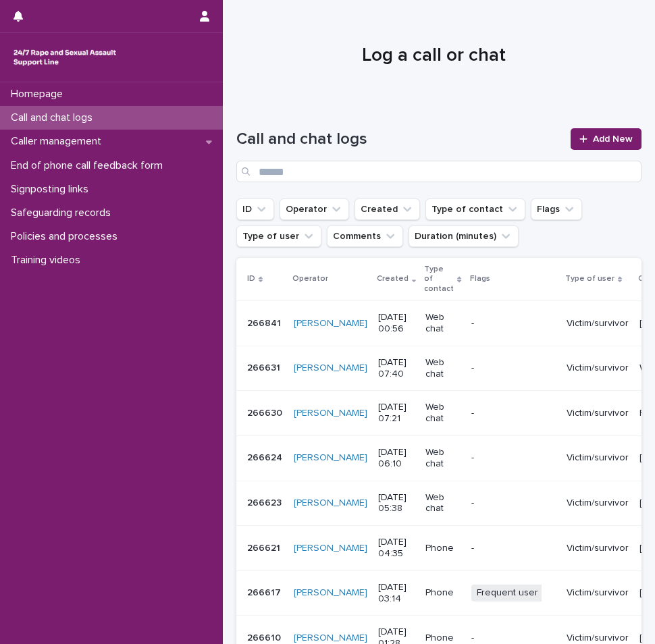  Describe the element at coordinates (266, 412) in the screenshot. I see `p: 266630` at that location.